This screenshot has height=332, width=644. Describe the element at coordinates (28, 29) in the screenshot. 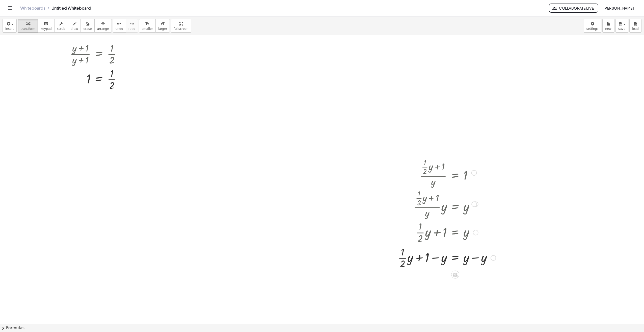

I see `span: transform` at that location.